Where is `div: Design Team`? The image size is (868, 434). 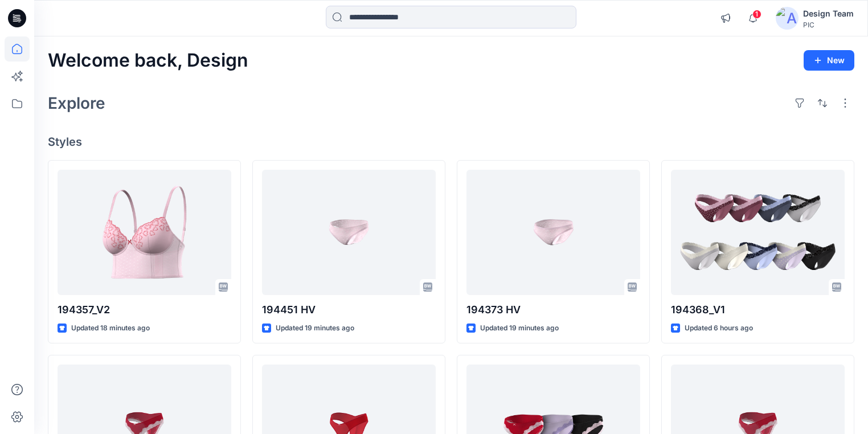 div: Design Team is located at coordinates (828, 14).